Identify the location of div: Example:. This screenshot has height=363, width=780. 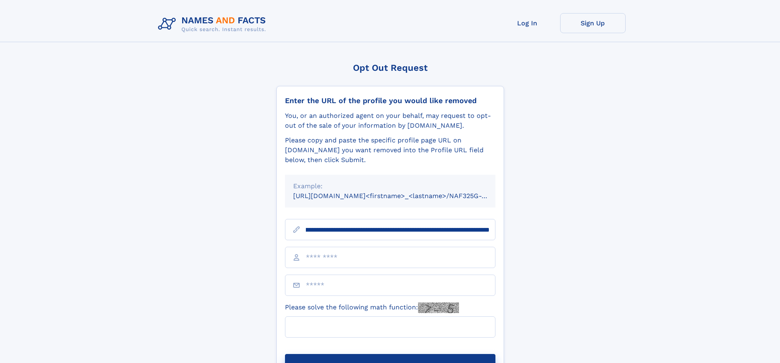
(390, 186).